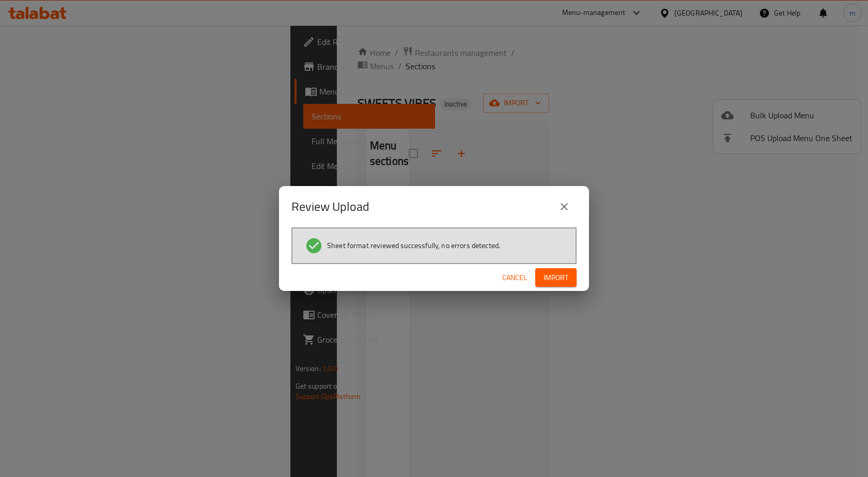 The height and width of the screenshot is (477, 868). I want to click on span: Cancel, so click(514, 278).